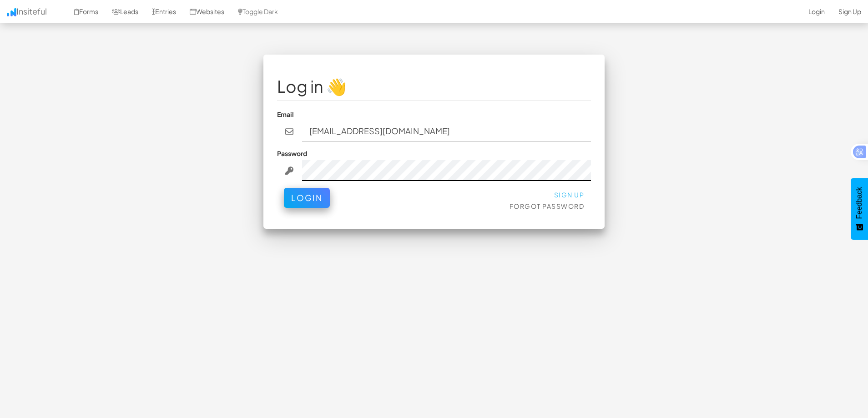 The image size is (868, 418). I want to click on label: Email, so click(285, 114).